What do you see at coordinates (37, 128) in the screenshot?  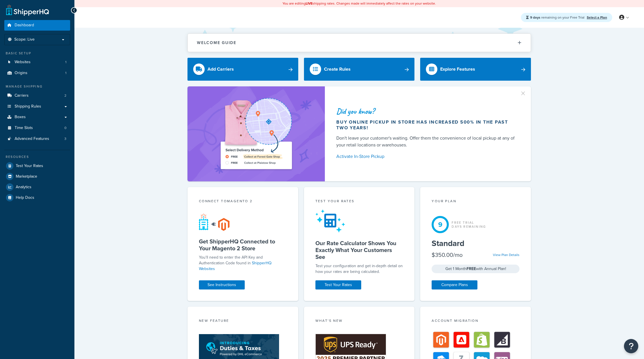 I see `li: Time Slots` at bounding box center [37, 128].